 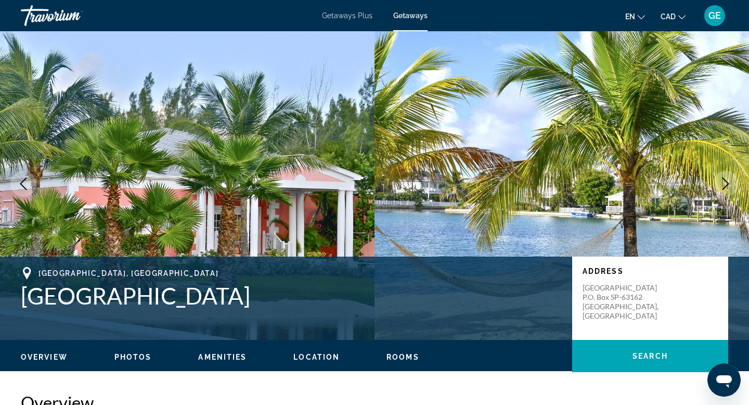 What do you see at coordinates (44, 357) in the screenshot?
I see `button: Overview` at bounding box center [44, 357].